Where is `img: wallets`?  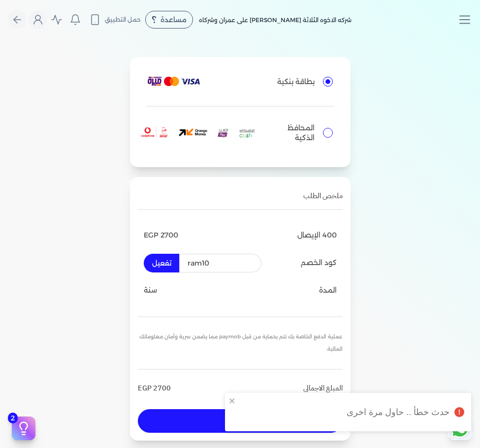
img: wallets is located at coordinates (200, 133).